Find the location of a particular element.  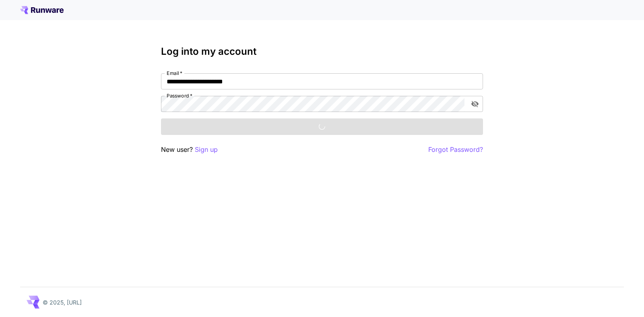

button: toggle password visibility is located at coordinates (475, 104).